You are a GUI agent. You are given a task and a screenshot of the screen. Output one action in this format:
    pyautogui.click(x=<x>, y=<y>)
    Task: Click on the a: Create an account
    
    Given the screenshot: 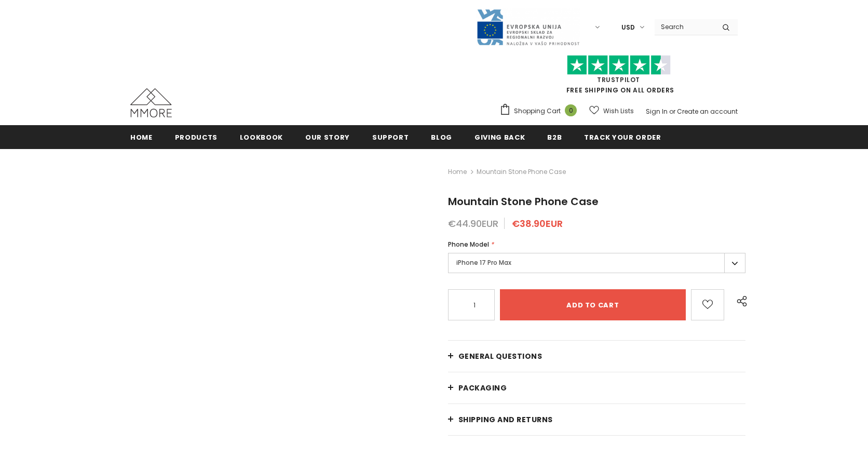 What is the action you would take?
    pyautogui.click(x=707, y=111)
    